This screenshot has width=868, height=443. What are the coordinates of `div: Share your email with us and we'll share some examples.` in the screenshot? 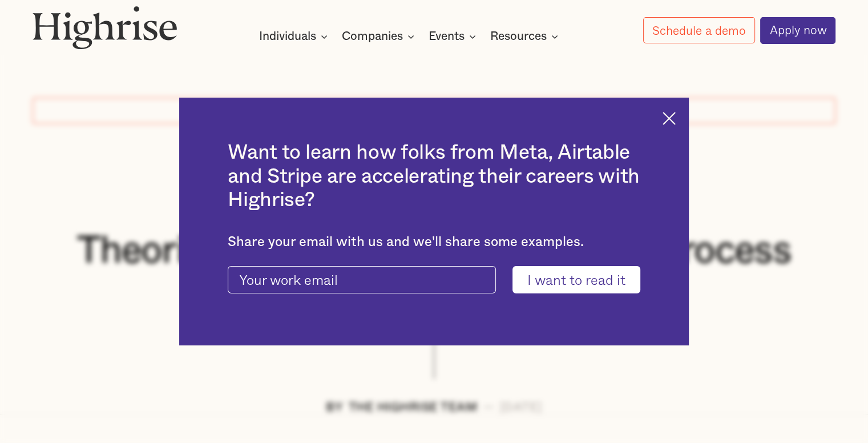 It's located at (434, 242).